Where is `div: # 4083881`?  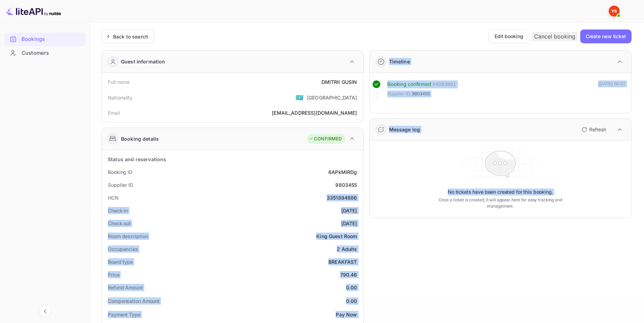
div: # 4083881 is located at coordinates (444, 84).